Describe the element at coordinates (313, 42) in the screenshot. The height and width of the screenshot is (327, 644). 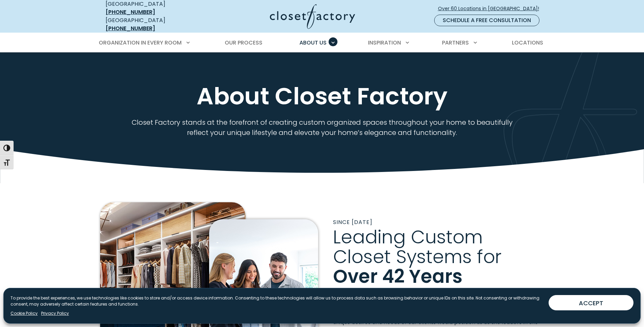
I see `span: About Us` at that location.